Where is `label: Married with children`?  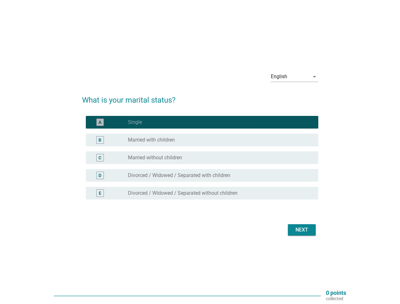 label: Married with children is located at coordinates (151, 140).